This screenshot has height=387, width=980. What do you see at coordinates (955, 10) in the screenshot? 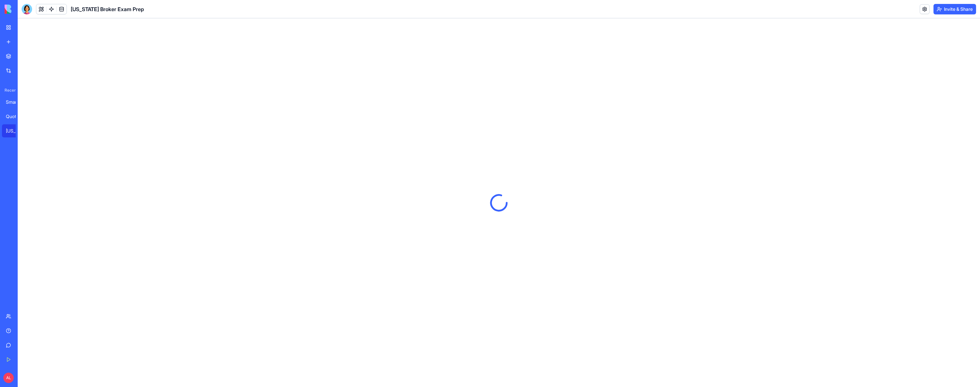
I see `button: Invite & Share` at bounding box center [955, 10].